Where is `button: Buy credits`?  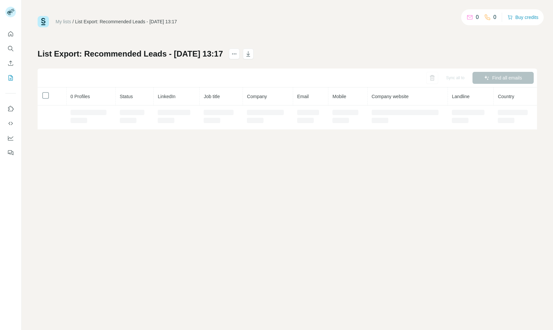 button: Buy credits is located at coordinates (523, 17).